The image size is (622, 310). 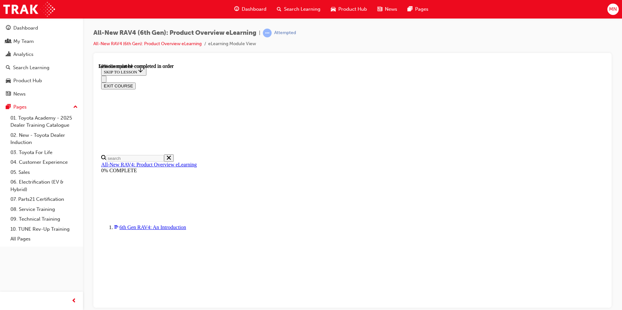 What do you see at coordinates (421, 9) in the screenshot?
I see `span: Pages` at bounding box center [421, 9].